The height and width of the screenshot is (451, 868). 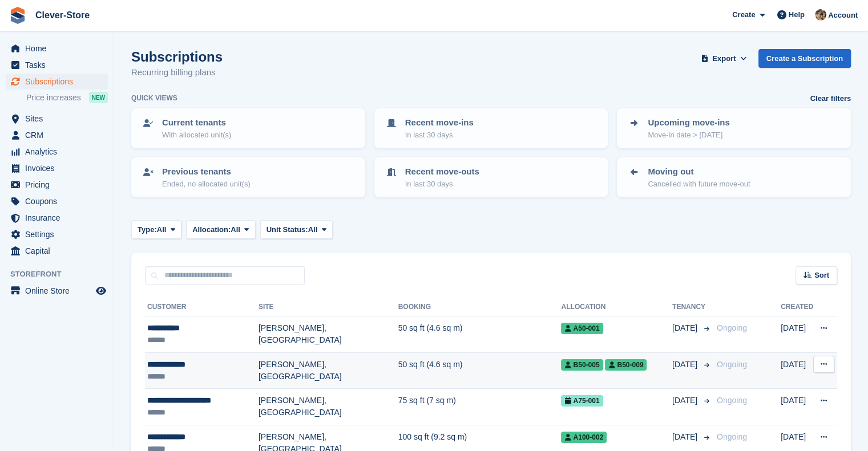 I want to click on span: Type:, so click(x=147, y=229).